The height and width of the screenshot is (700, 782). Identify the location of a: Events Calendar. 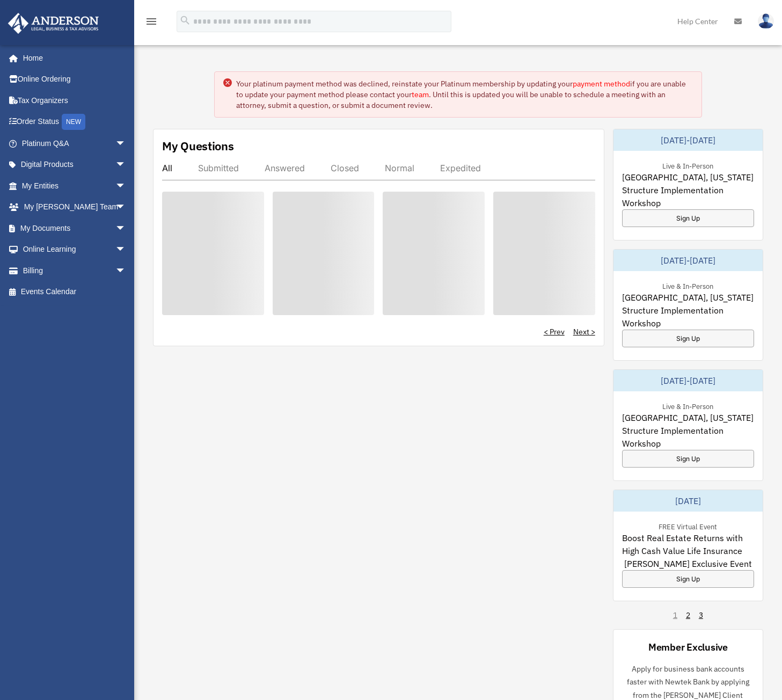
(74, 292).